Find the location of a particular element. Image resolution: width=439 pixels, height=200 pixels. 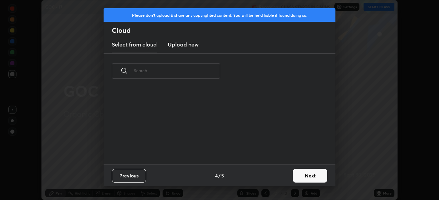

div: Please don't upload & share any copyrighted content. You will be held liable if found doing so. is located at coordinates (219, 15).